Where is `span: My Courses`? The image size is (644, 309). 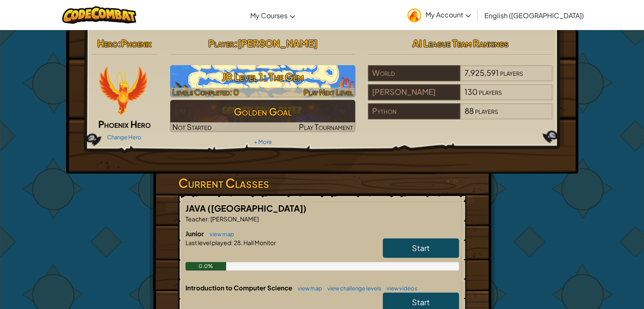 span: My Courses is located at coordinates (269, 15).